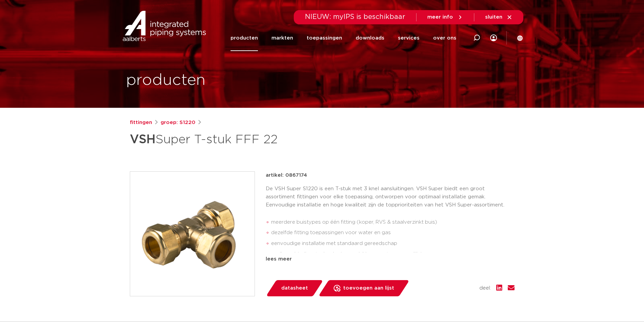 This screenshot has width=644, height=322. What do you see at coordinates (485, 288) in the screenshot?
I see `span: deel:` at bounding box center [485, 288].